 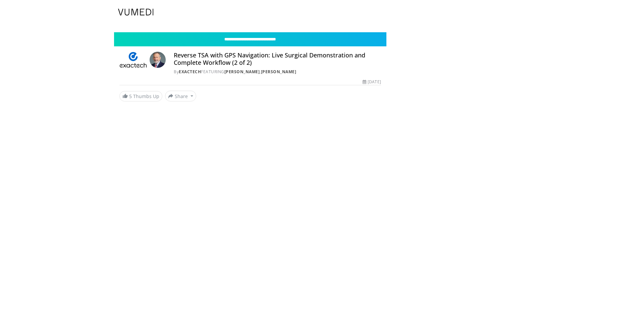 What do you see at coordinates (158, 60) in the screenshot?
I see `img: Avatar` at bounding box center [158, 60].